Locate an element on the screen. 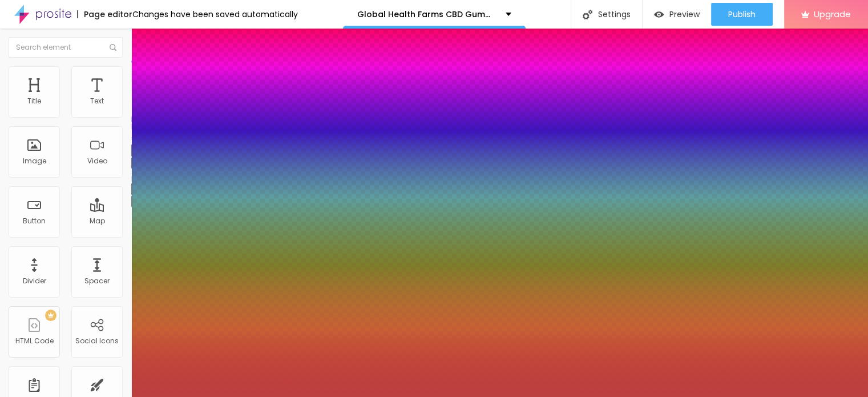  div: Text is located at coordinates (97, 101).